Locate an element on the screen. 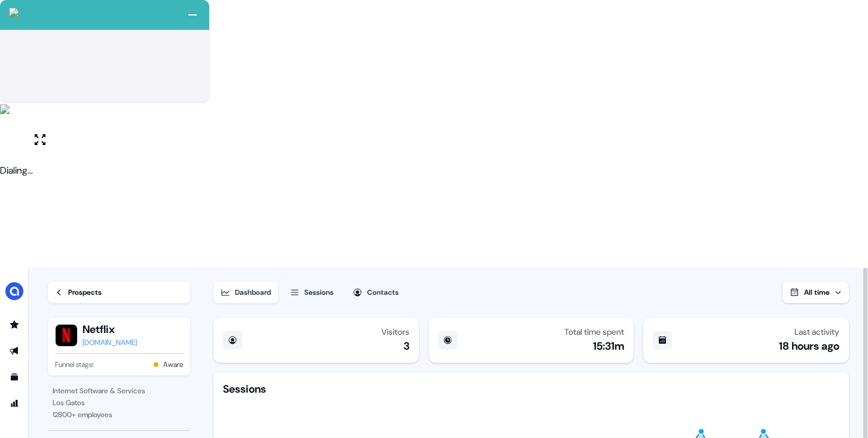 This screenshot has width=868, height=438. button: Aware is located at coordinates (173, 364).